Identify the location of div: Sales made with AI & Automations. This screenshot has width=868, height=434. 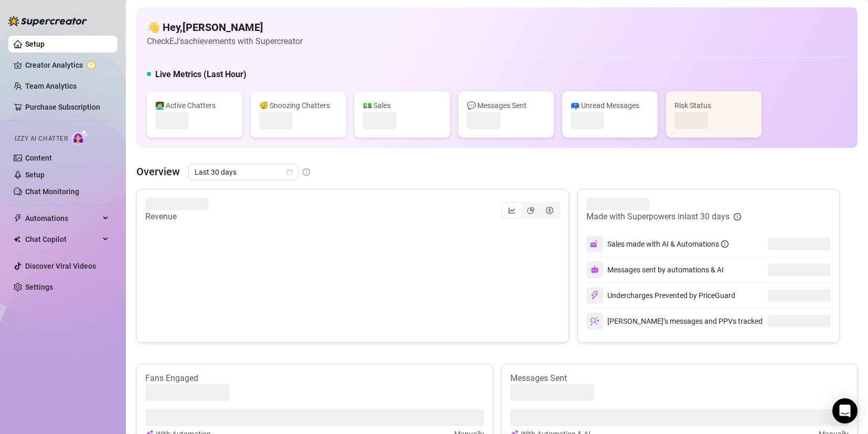
(668, 244).